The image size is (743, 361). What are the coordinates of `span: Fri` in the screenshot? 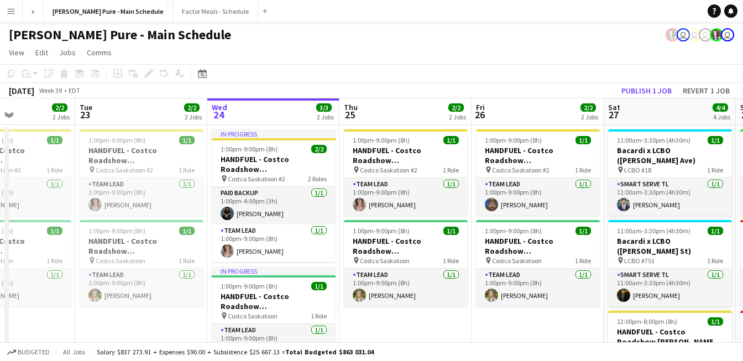 It's located at (480, 107).